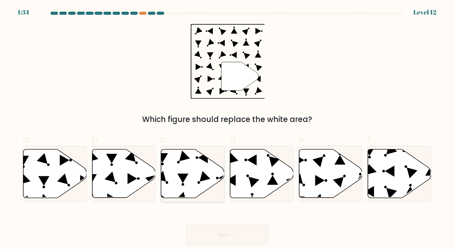 The image size is (454, 249). I want to click on div: 1:34, so click(23, 12).